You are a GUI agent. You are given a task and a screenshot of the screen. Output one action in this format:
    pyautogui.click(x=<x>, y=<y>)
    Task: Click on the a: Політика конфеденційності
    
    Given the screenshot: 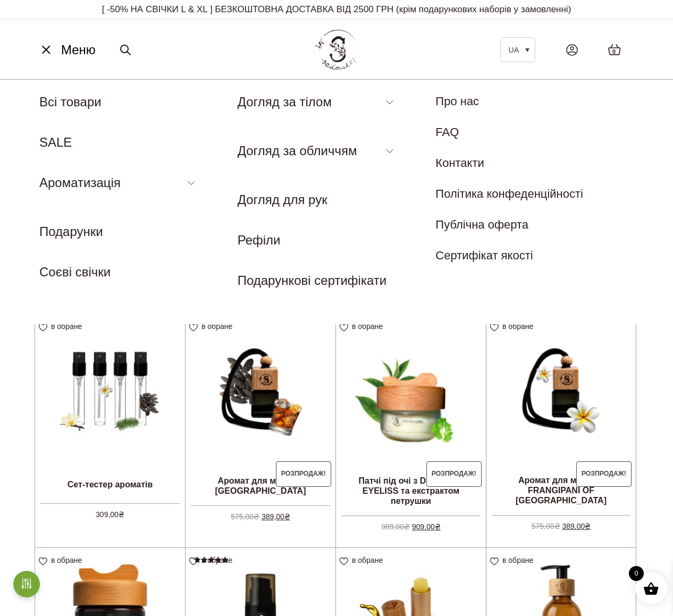 What is the action you would take?
    pyautogui.click(x=510, y=193)
    